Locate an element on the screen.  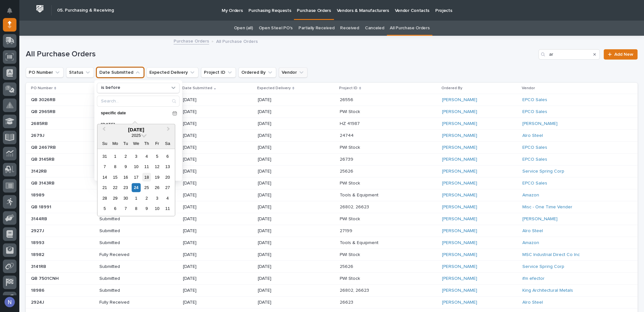
button: Next Month is located at coordinates (169, 130).